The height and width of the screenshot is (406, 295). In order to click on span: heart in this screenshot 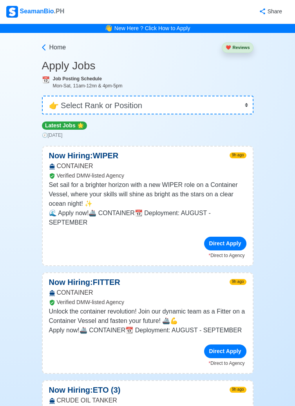, I will do `click(228, 47)`.